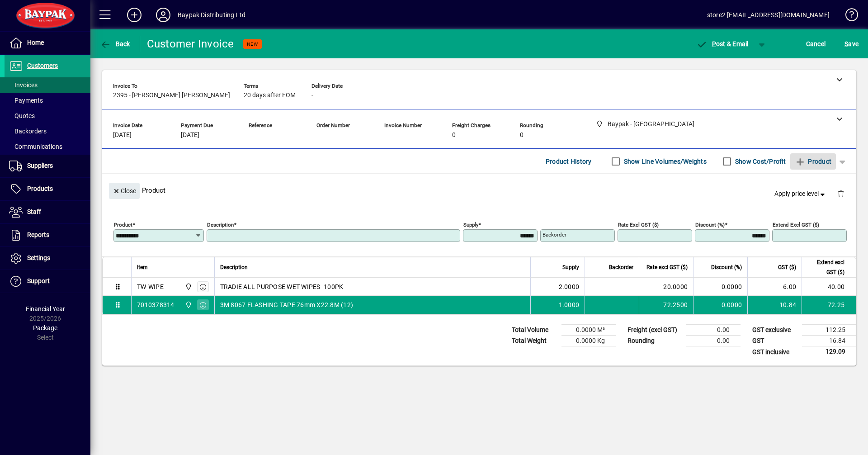  What do you see at coordinates (155, 305) in the screenshot?
I see `div: 7010378314` at bounding box center [155, 305].